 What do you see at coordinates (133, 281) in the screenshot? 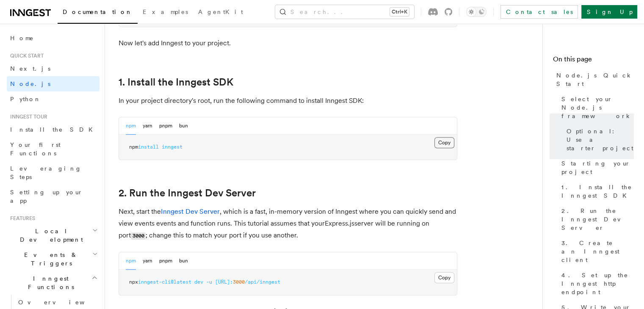
I see `span: npx` at bounding box center [133, 281].